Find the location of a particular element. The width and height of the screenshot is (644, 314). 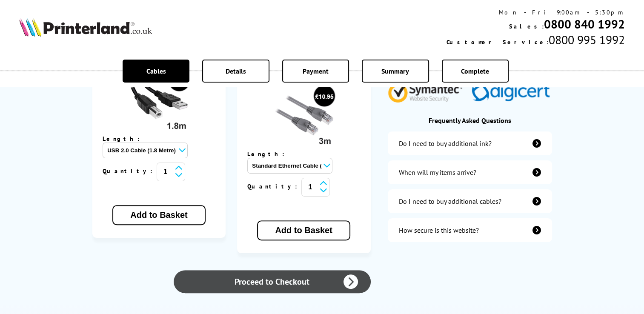

span: 0800 995 1992 is located at coordinates (587, 40).